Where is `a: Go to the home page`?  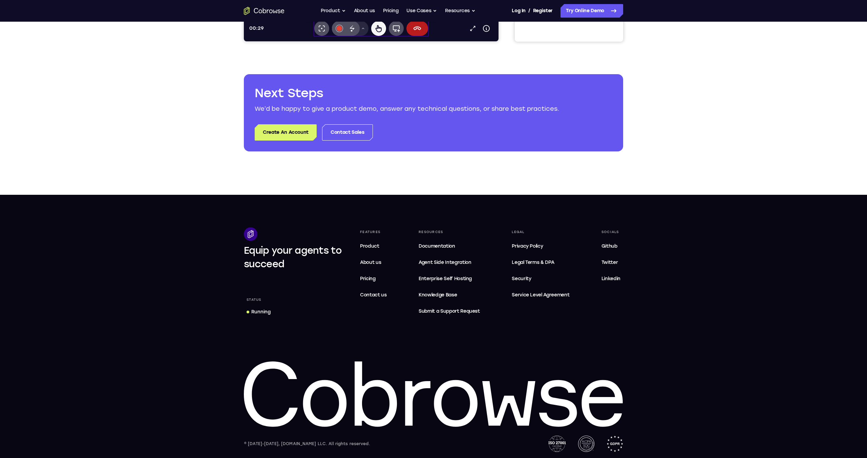
a: Go to the home page is located at coordinates (264, 11).